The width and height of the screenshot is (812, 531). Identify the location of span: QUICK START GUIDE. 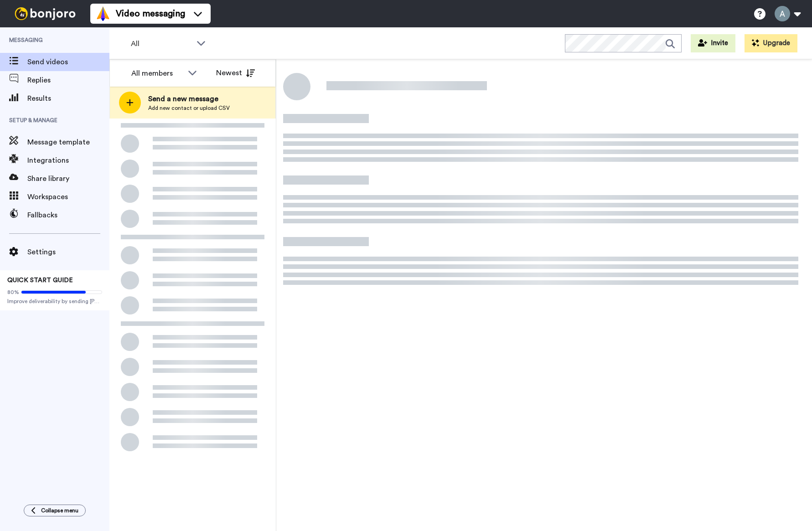
(40, 280).